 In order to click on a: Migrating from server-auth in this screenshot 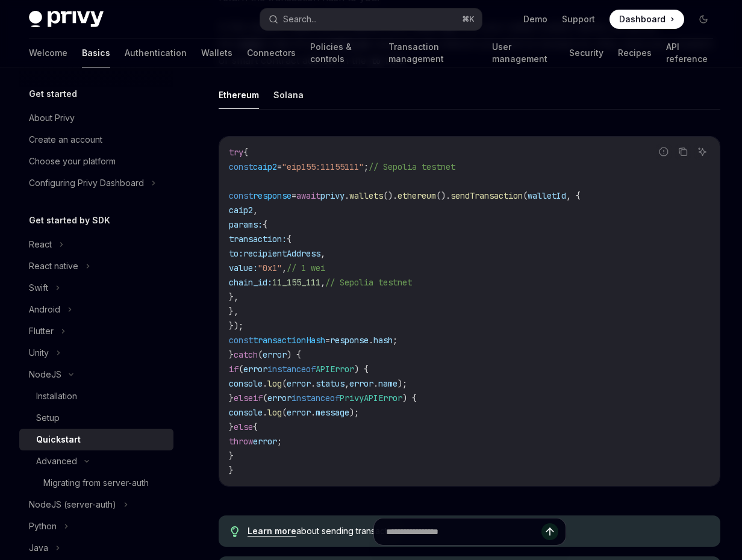, I will do `click(96, 483)`.